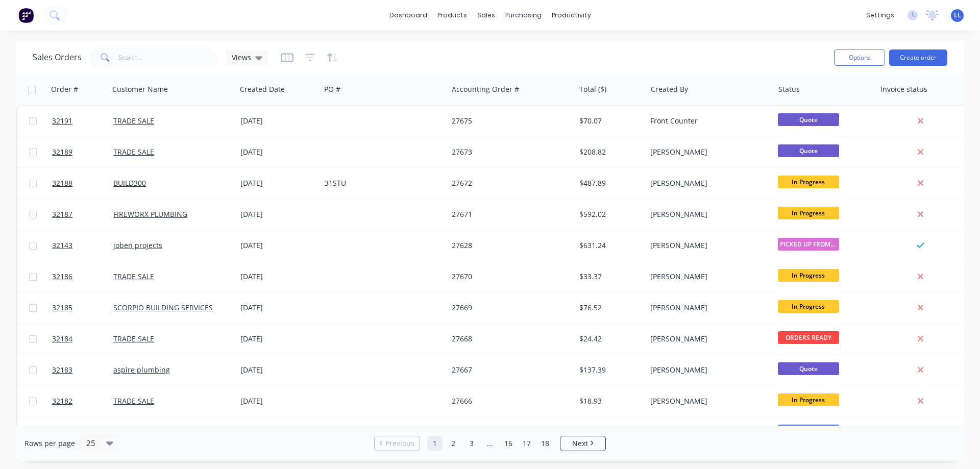  I want to click on div: Order #, so click(65, 89).